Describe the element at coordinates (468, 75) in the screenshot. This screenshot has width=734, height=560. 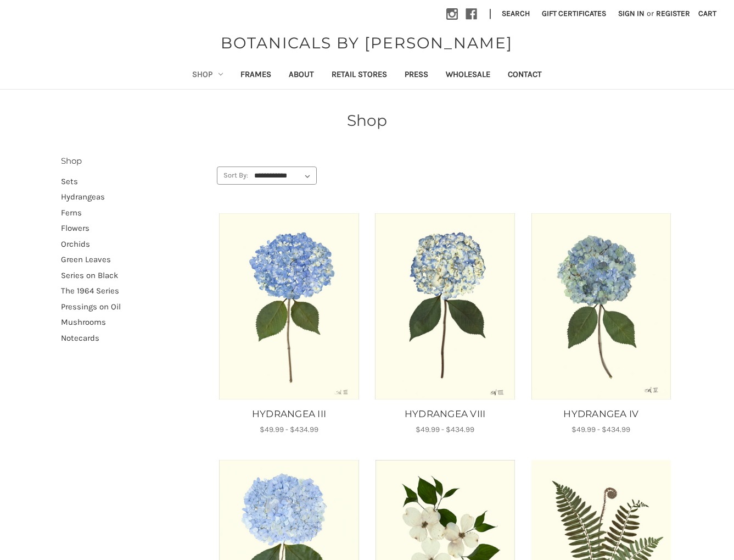
I see `a: Wholesale` at that location.